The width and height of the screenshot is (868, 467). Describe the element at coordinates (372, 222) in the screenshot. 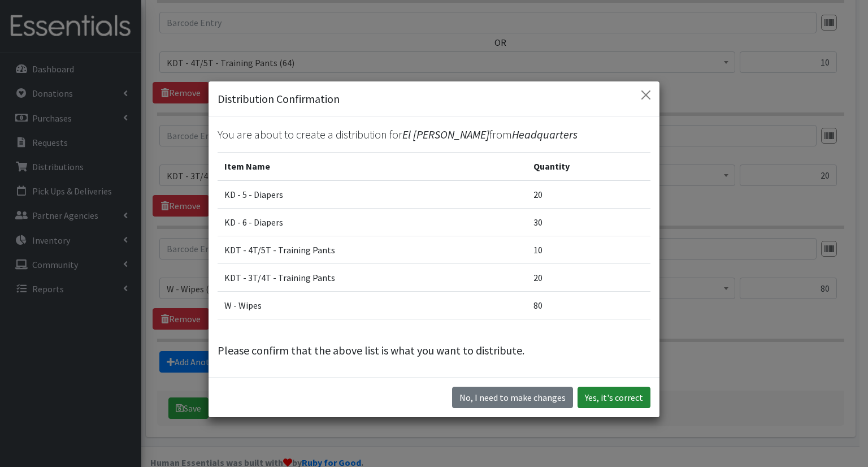

I see `td: KD - 6 - Diapers` at that location.